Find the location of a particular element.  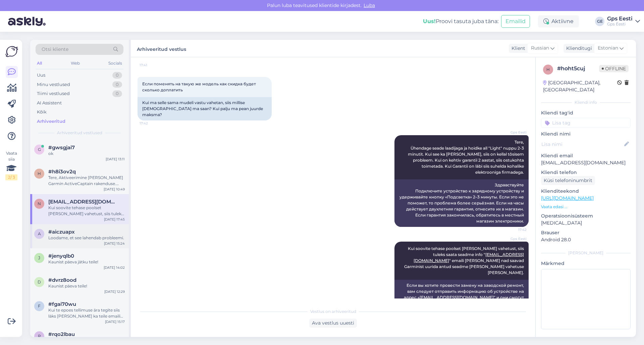

div: Kaunist päeva jätku teile! is located at coordinates (86, 262).